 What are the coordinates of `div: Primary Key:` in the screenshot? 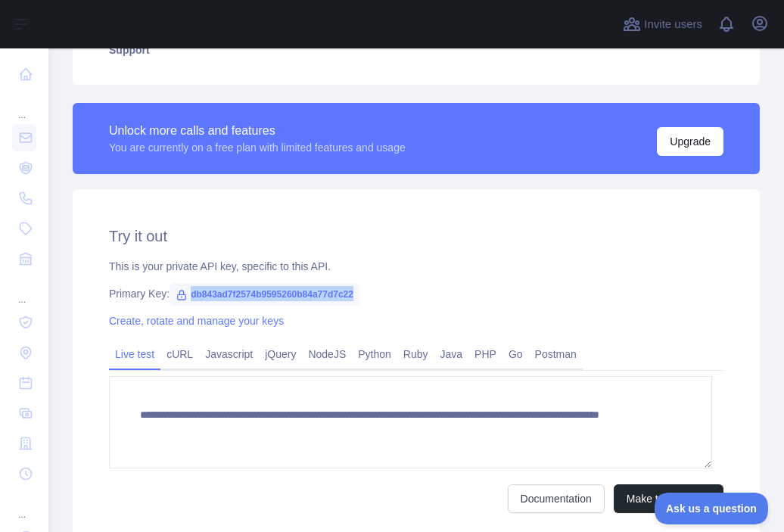 It's located at (416, 294).